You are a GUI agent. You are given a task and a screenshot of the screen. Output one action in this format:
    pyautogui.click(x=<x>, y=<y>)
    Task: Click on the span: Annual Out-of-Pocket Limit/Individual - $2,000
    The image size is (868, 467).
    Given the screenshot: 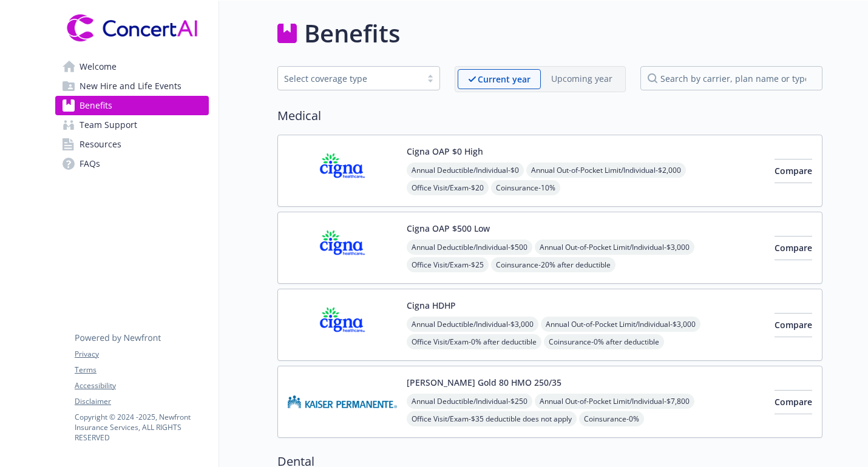 What is the action you would take?
    pyautogui.click(x=606, y=170)
    